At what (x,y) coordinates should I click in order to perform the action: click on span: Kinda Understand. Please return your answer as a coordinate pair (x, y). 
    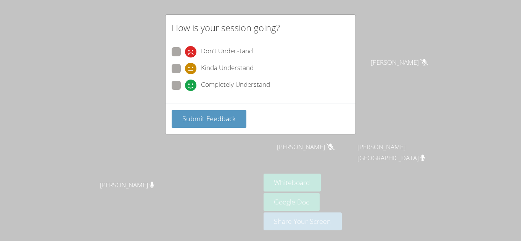
    Looking at the image, I should click on (227, 69).